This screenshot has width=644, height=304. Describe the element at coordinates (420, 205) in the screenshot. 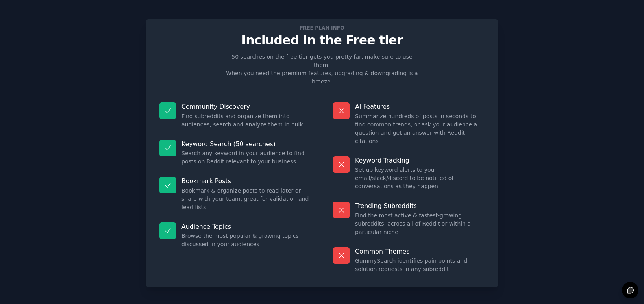

I see `p: Trending Subreddits` at that location.